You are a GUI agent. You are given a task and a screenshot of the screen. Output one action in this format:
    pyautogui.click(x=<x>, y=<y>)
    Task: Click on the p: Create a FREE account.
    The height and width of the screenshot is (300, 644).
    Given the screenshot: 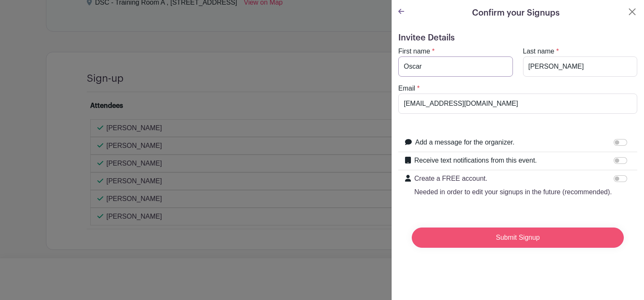 What is the action you would take?
    pyautogui.click(x=513, y=179)
    